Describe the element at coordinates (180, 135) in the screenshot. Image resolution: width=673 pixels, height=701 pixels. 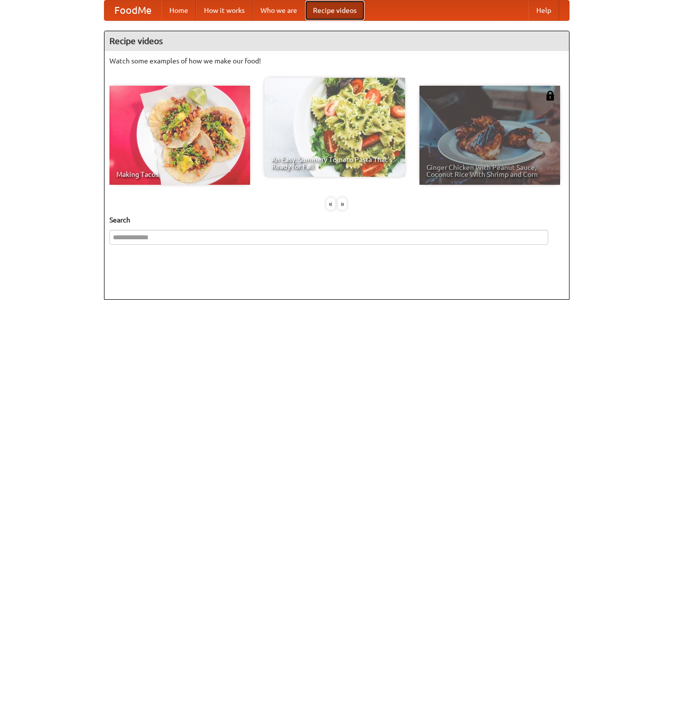
I see `a: Making Tacos` at that location.